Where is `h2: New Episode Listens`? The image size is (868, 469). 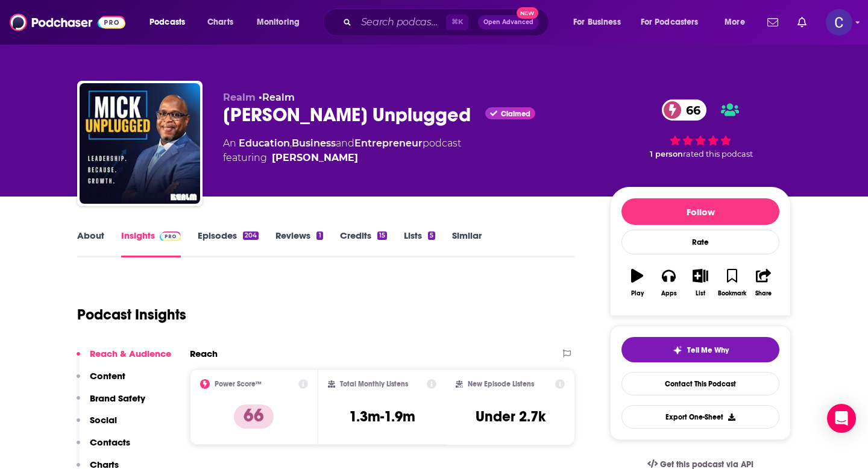
h2: New Episode Listens is located at coordinates (501, 384).